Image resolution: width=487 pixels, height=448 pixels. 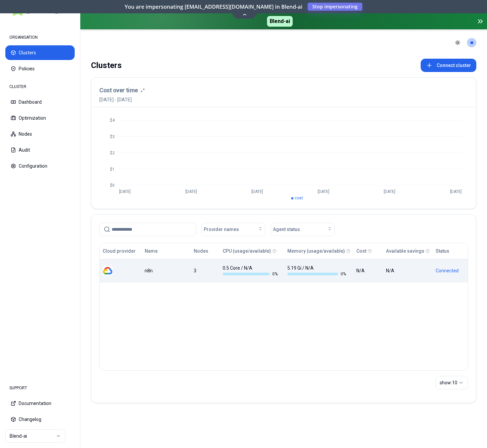 What do you see at coordinates (112, 169) in the screenshot?
I see `tspan: $1` at bounding box center [112, 169].